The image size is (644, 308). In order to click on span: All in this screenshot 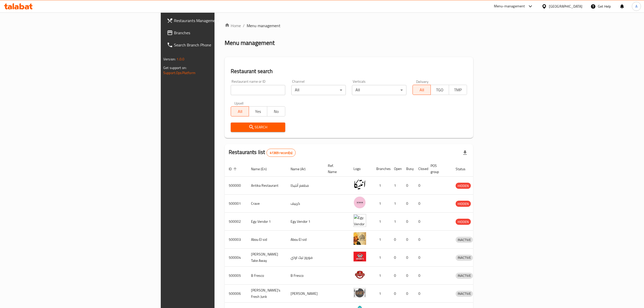, I will do `click(422, 90)`.